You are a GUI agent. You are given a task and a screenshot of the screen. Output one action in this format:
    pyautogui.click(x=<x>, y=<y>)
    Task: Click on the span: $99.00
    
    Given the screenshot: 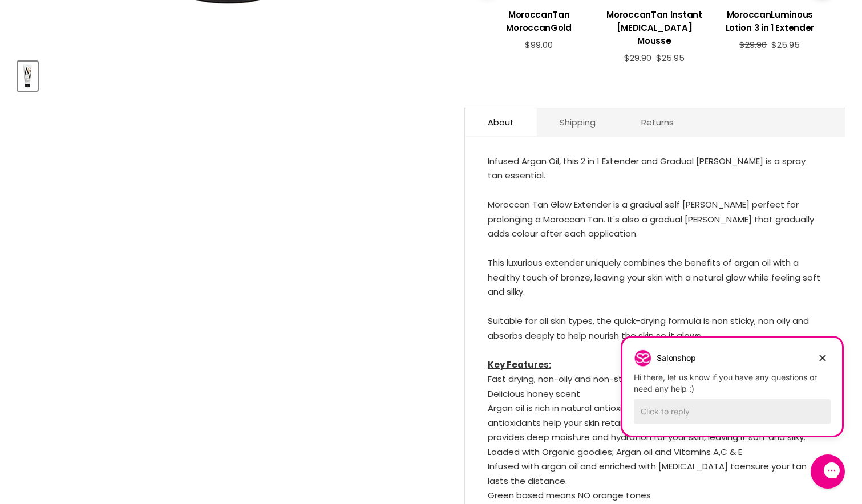 What is the action you would take?
    pyautogui.click(x=538, y=44)
    